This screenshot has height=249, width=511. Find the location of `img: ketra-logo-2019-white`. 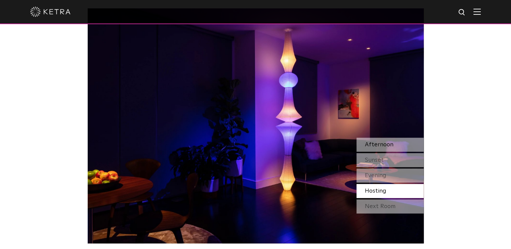

img: ketra-logo-2019-white is located at coordinates (50, 12).